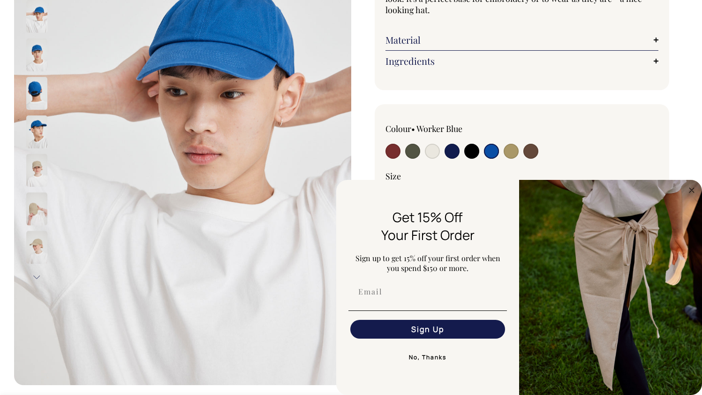  What do you see at coordinates (522, 61) in the screenshot?
I see `a: Ingredients` at bounding box center [522, 61].